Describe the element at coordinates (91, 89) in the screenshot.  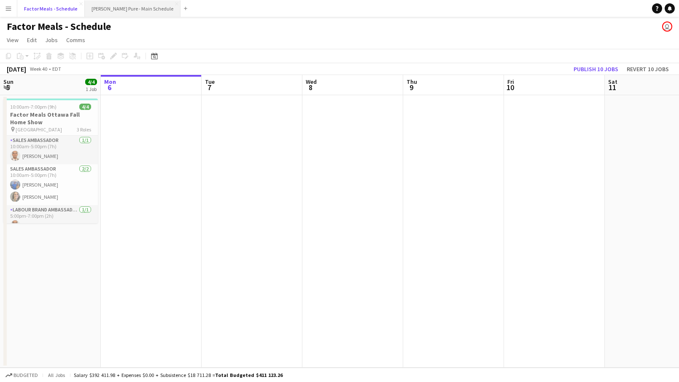
I see `div: 1 Job` at that location.